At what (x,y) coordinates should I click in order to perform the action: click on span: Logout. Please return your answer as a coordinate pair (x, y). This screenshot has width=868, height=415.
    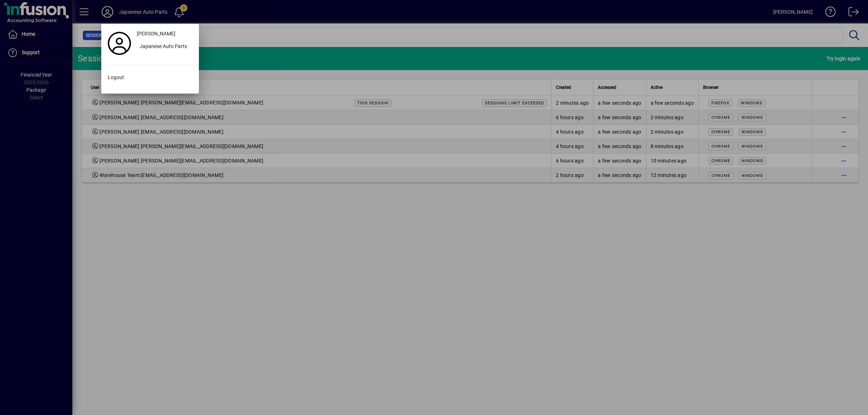
    Looking at the image, I should click on (116, 77).